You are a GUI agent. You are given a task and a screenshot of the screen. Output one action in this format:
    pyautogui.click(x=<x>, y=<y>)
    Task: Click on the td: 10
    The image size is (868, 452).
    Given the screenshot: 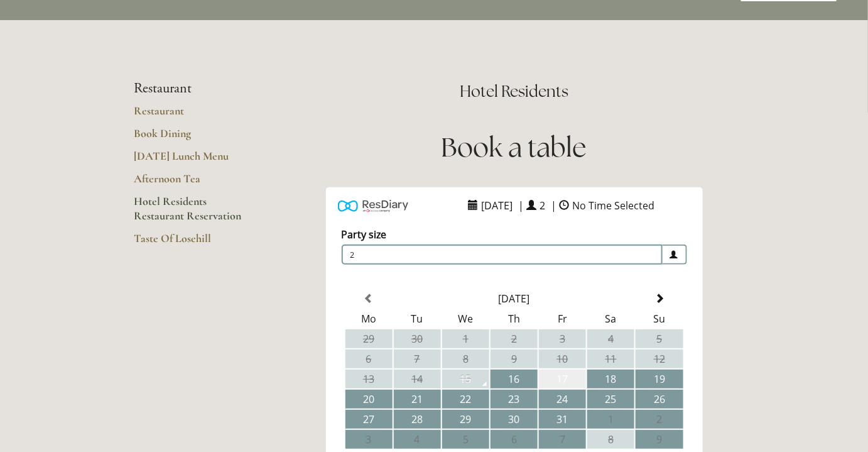 What is the action you would take?
    pyautogui.click(x=562, y=359)
    